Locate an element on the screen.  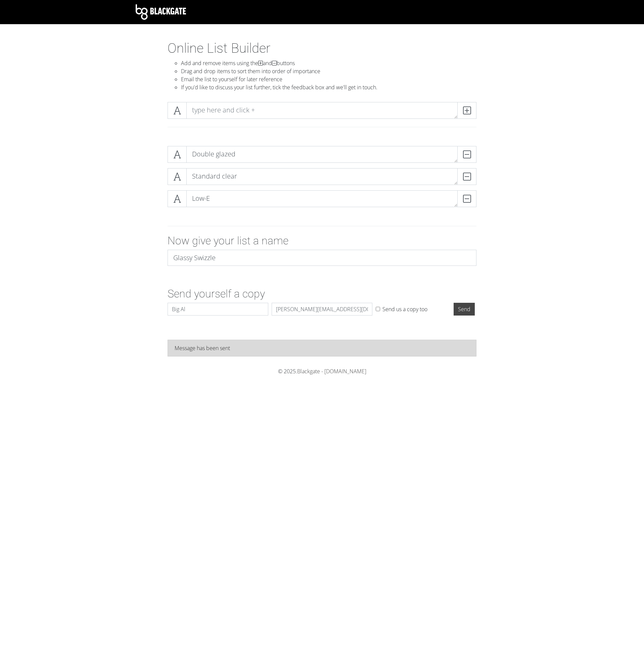
input: Email Address is located at coordinates (322, 309).